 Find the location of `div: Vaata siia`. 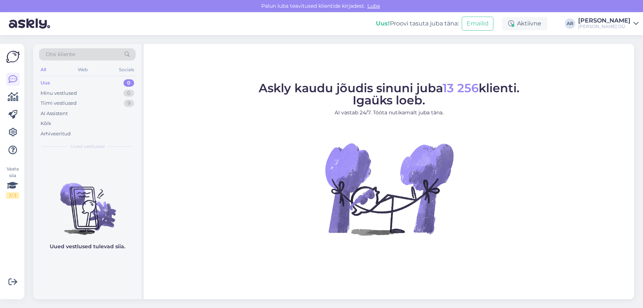

div: Vaata siia is located at coordinates (13, 182).